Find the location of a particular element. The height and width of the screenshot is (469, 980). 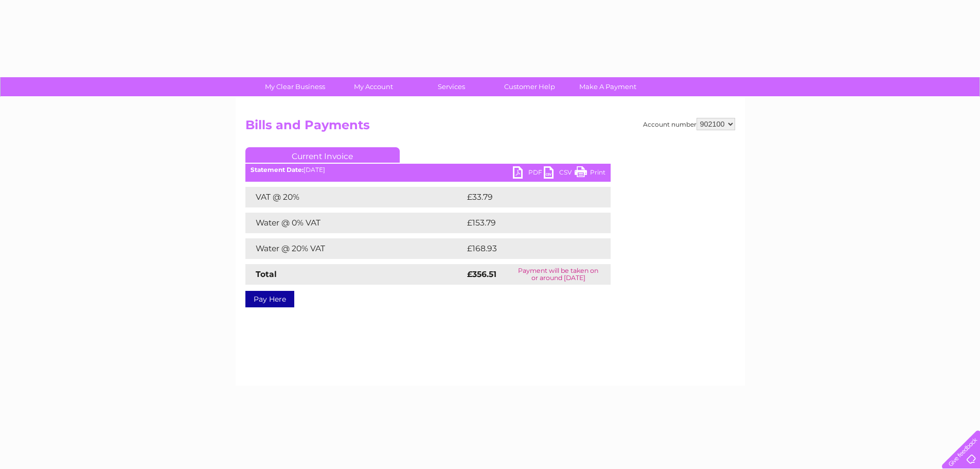

a: PDF is located at coordinates (528, 173).